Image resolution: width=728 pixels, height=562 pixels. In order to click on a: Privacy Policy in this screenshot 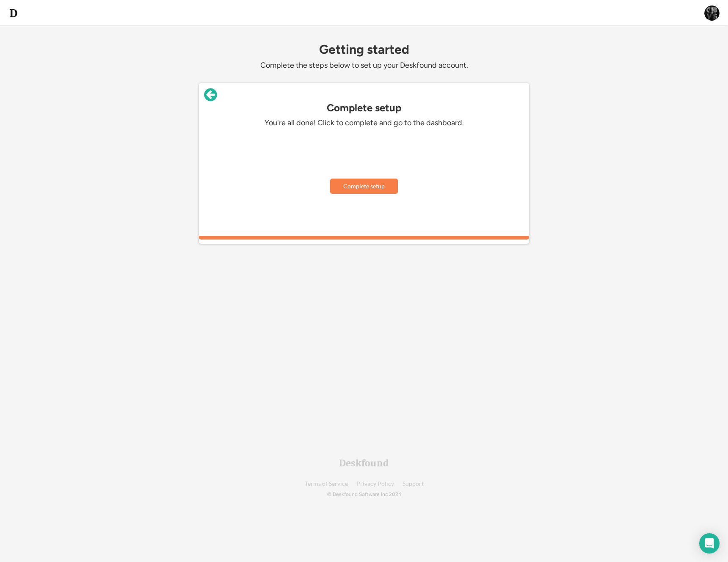, I will do `click(375, 484)`.